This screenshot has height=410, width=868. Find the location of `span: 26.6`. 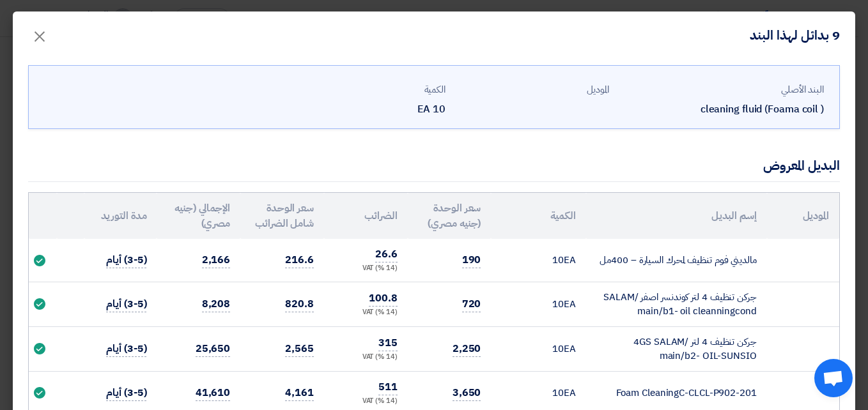

span: 26.6 is located at coordinates (386, 255).